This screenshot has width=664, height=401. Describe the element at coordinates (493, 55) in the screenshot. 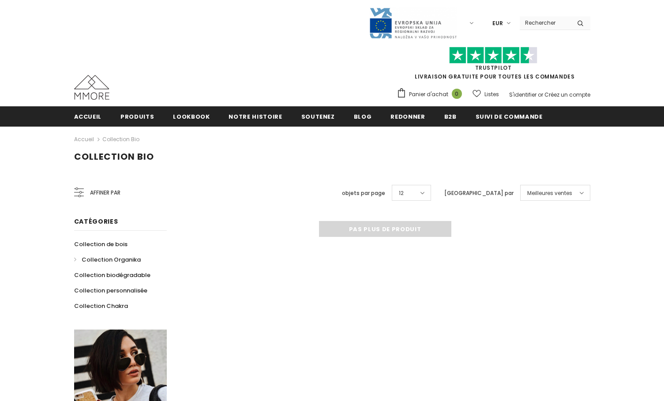

I see `img: Faites confiance aux étoiles pilotes` at that location.